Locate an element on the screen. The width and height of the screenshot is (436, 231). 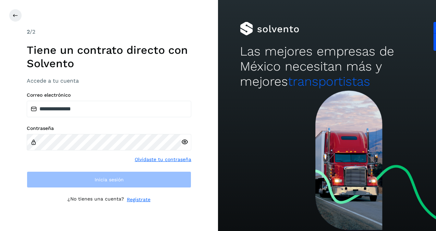
span: transportistas is located at coordinates (329, 81).